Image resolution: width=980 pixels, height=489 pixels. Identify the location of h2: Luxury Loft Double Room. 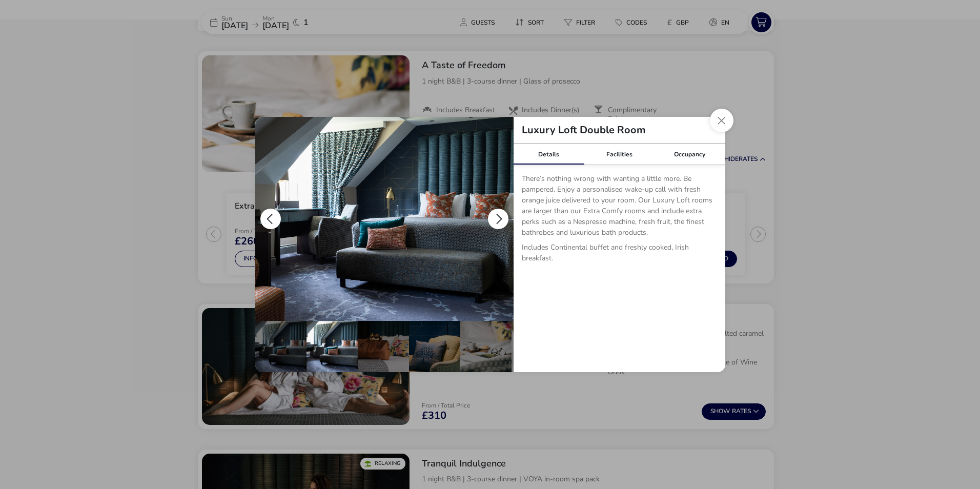
(584, 131).